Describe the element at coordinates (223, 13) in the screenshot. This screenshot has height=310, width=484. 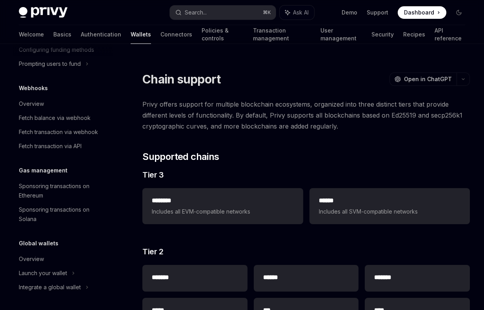
I see `button: Search...⌘K` at that location.